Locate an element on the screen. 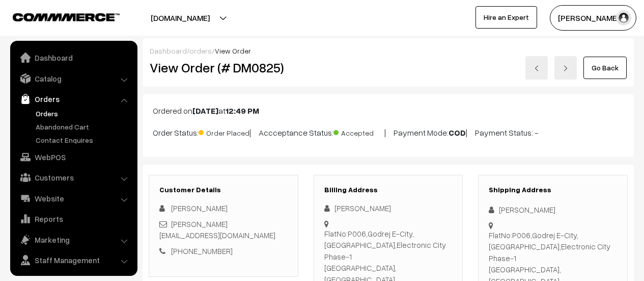 This screenshot has height=281, width=644. a: Go Back is located at coordinates (605, 68).